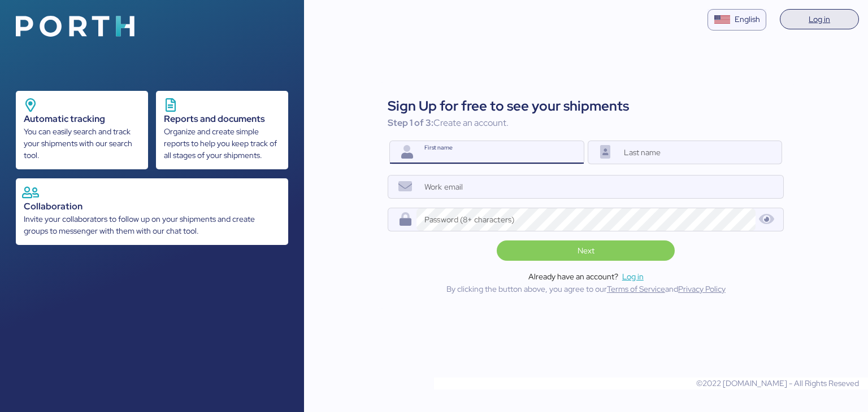 The image size is (868, 412). Describe the element at coordinates (573, 277) in the screenshot. I see `span: Already have an account?` at that location.